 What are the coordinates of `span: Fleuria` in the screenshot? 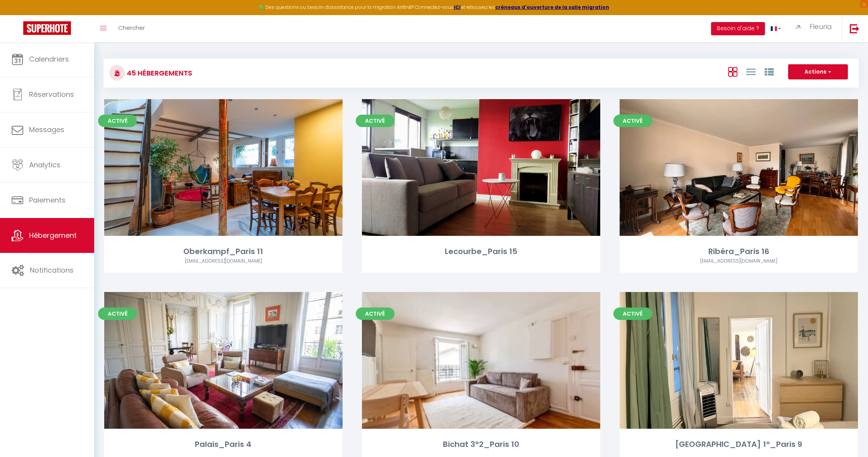 It's located at (820, 26).